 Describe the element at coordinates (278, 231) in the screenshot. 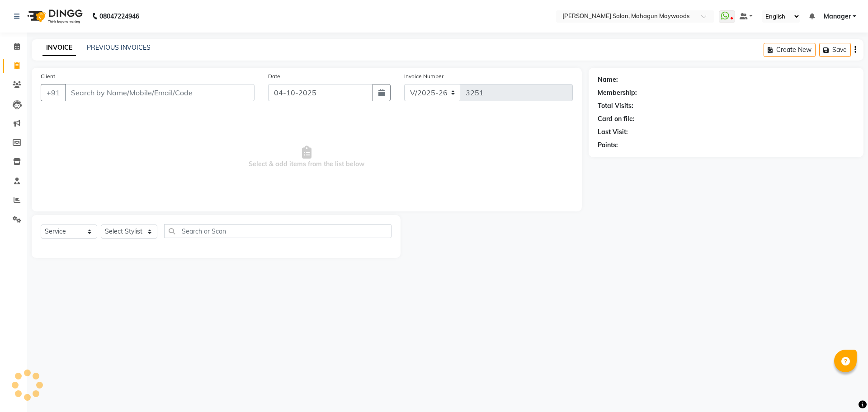

I see `input: Search or Scan` at that location.